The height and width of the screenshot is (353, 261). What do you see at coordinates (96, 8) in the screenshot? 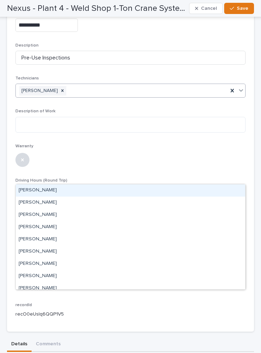
I see `h2: Nexus - Plant 4 - Weld Shop 1-Ton Crane System` at bounding box center [96, 8].